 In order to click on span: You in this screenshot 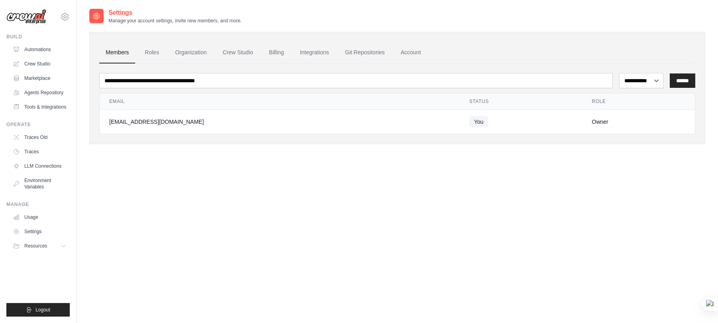, I will do `click(479, 122)`.